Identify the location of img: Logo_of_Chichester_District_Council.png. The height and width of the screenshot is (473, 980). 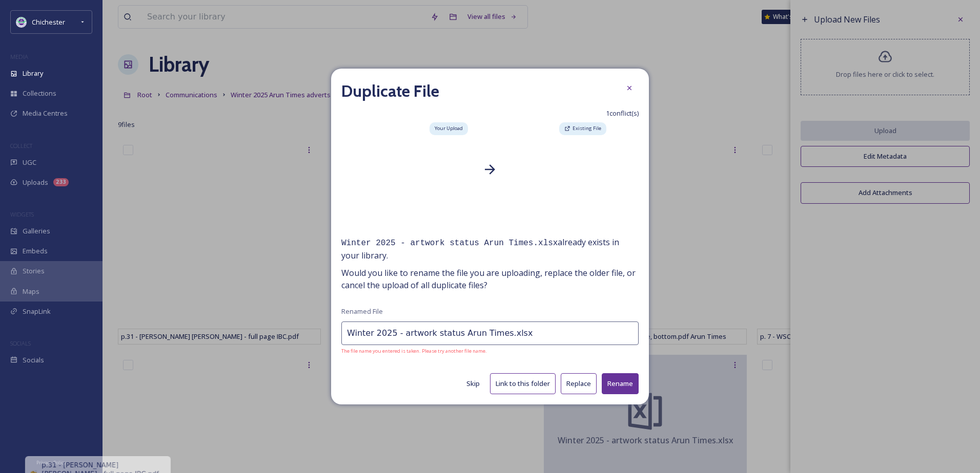
(22, 22).